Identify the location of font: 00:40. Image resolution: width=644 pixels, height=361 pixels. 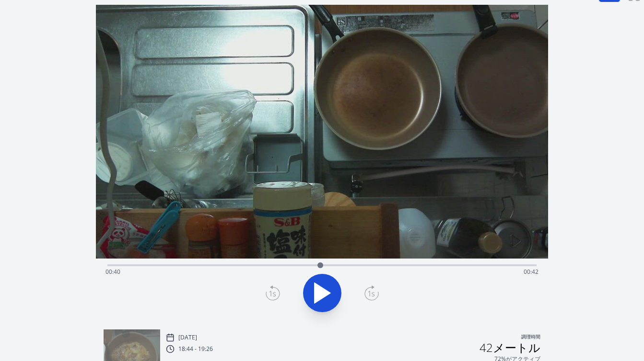
(113, 271).